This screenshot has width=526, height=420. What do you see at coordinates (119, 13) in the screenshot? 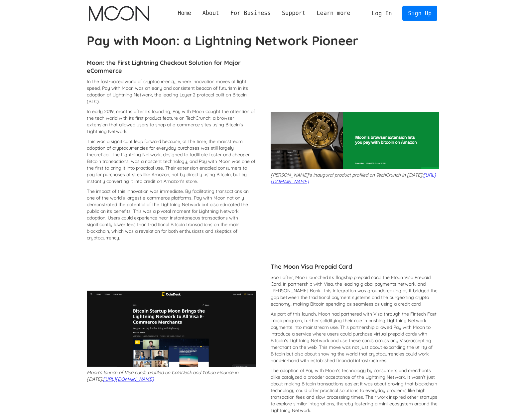
I see `img: Moon Logo` at bounding box center [119, 13].